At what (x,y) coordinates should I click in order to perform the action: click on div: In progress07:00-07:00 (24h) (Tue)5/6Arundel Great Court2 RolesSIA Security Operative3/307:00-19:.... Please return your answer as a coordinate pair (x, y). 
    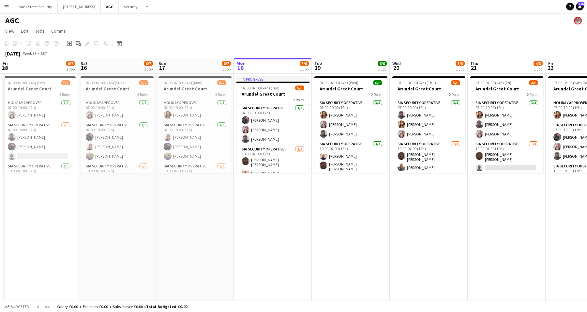
    Looking at the image, I should click on (273, 125).